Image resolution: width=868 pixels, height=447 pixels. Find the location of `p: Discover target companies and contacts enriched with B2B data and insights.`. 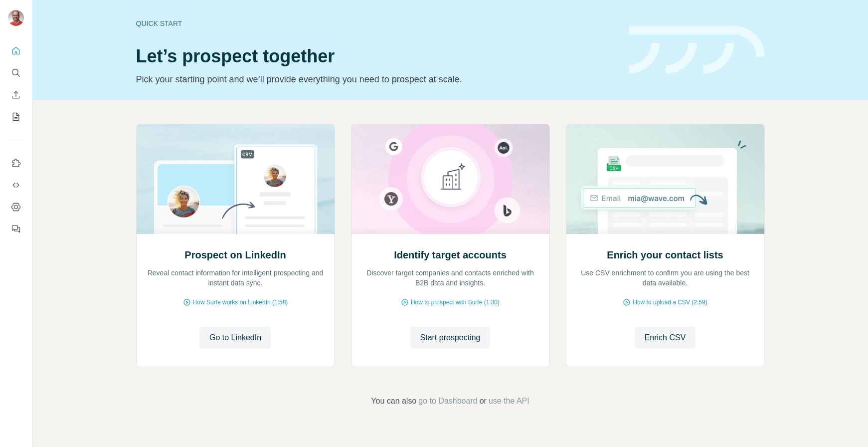

p: Discover target companies and contacts enriched with B2B data and insights. is located at coordinates (450, 278).